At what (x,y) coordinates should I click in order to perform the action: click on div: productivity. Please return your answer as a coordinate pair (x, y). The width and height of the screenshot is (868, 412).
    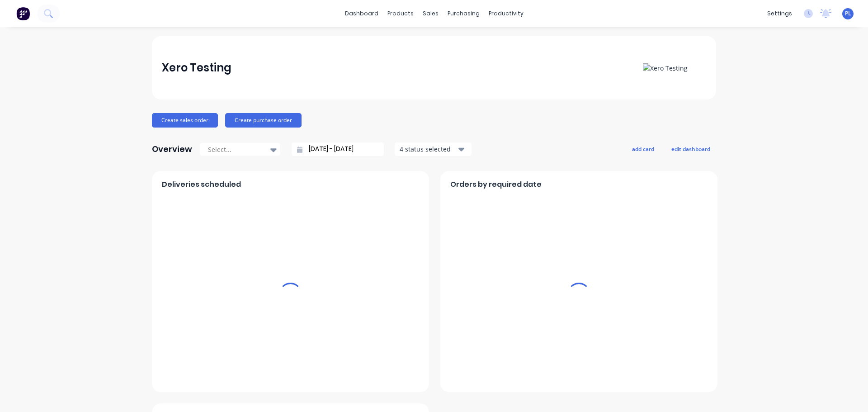
    Looking at the image, I should click on (505, 13).